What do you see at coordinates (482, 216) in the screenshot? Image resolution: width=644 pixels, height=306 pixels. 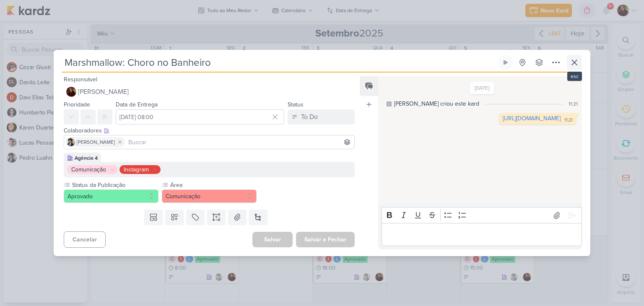 I see `div: Editor toolbar` at bounding box center [482, 216].